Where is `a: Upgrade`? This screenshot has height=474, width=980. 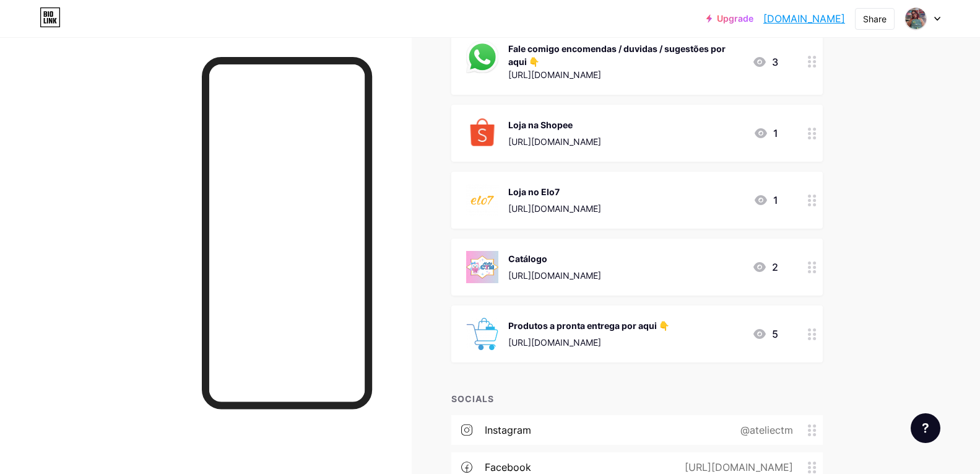
a: Upgrade is located at coordinates (730, 18).